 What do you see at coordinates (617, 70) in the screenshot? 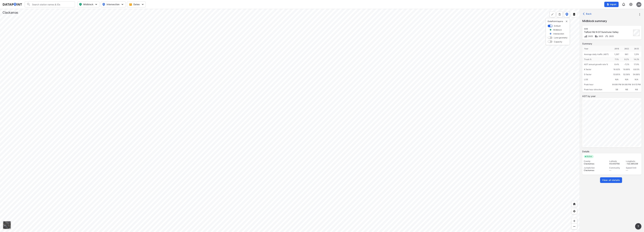
I see `div: 10.02%` at bounding box center [617, 70].